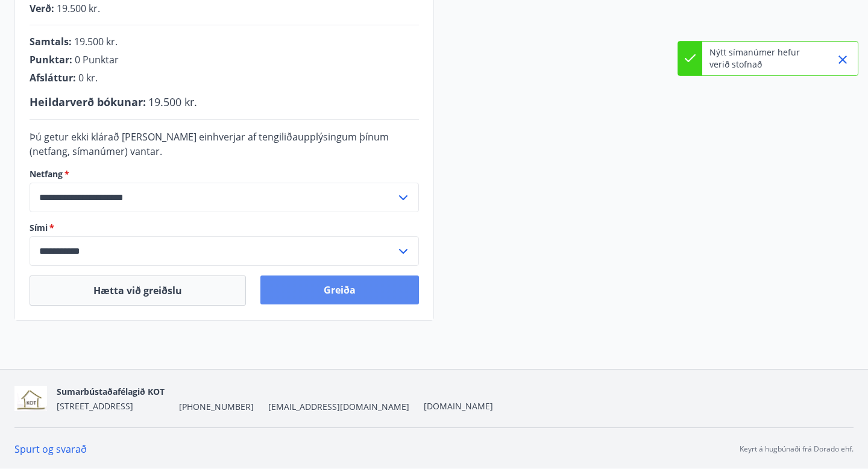 This screenshot has width=868, height=469. I want to click on label: Netfang, so click(224, 175).